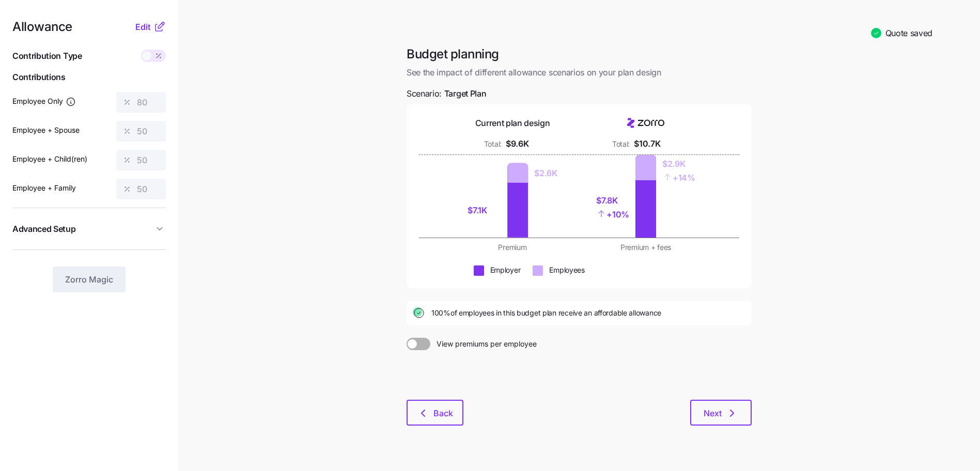 This screenshot has width=980, height=471. Describe the element at coordinates (517, 143) in the screenshot. I see `div: $9.6K` at that location.